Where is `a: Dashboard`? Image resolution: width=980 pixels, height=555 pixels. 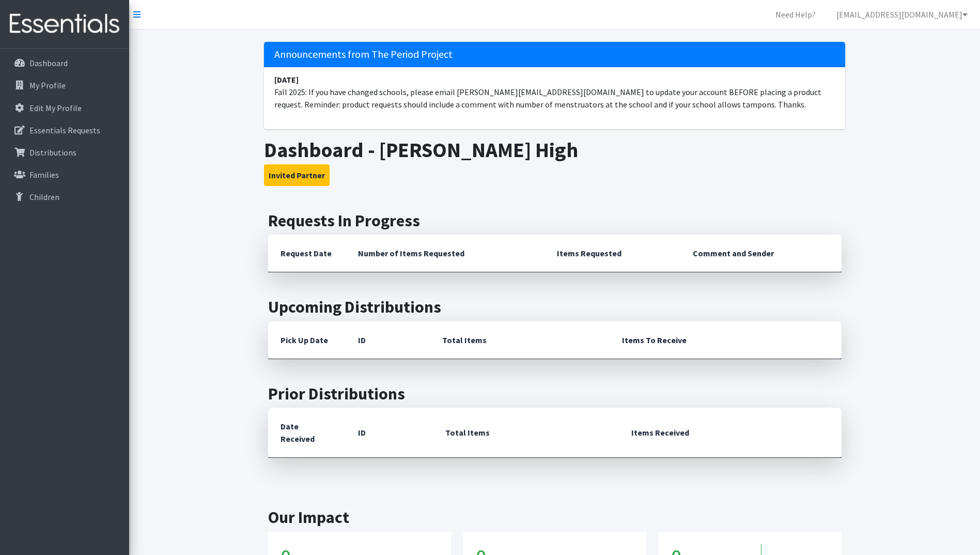 a: Dashboard is located at coordinates (64, 63).